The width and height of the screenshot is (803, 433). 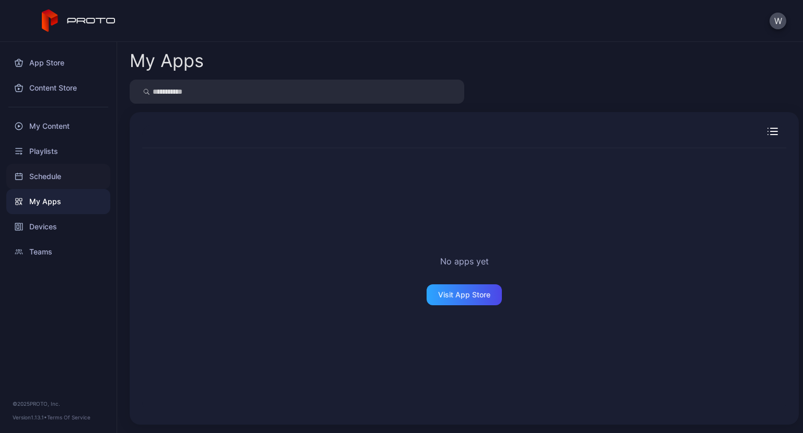 I want to click on a: Content Store, so click(x=58, y=88).